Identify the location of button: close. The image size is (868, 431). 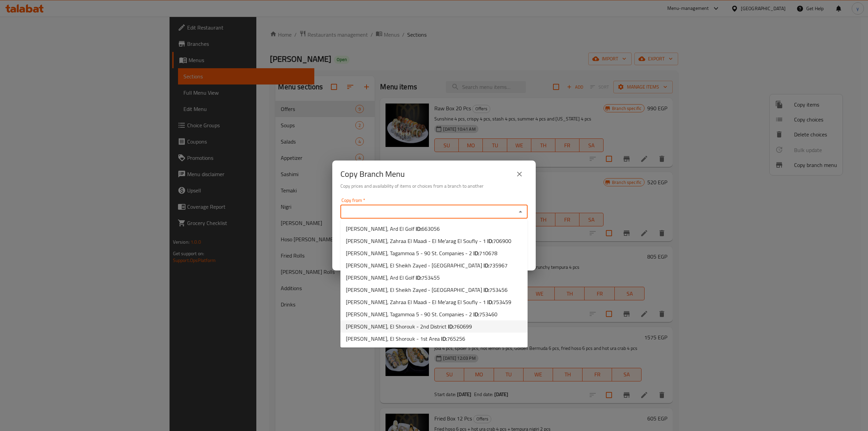
(520, 174).